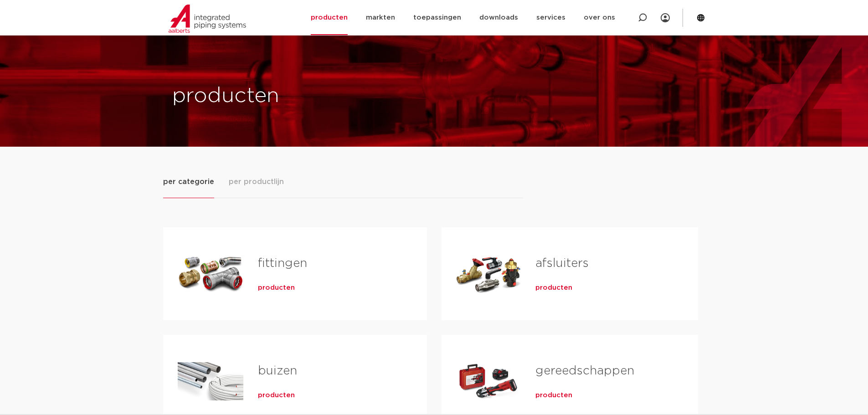 This screenshot has height=415, width=868. What do you see at coordinates (562, 263) in the screenshot?
I see `a: afsluiters` at bounding box center [562, 263].